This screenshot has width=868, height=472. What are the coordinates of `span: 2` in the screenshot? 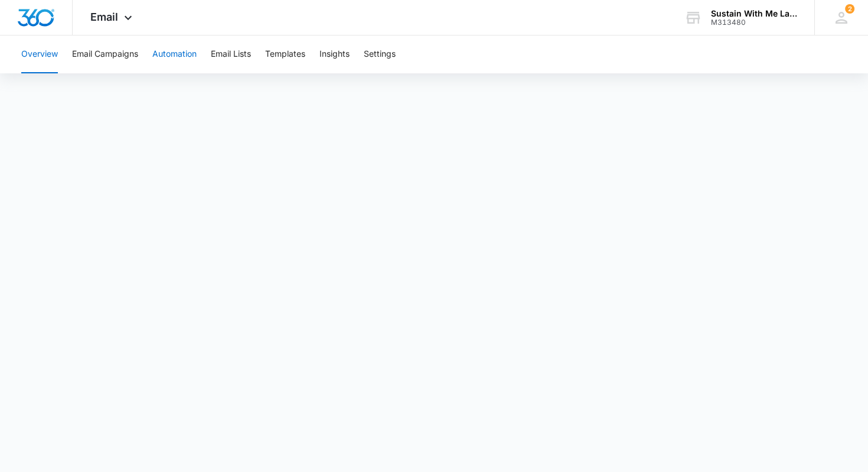 It's located at (850, 9).